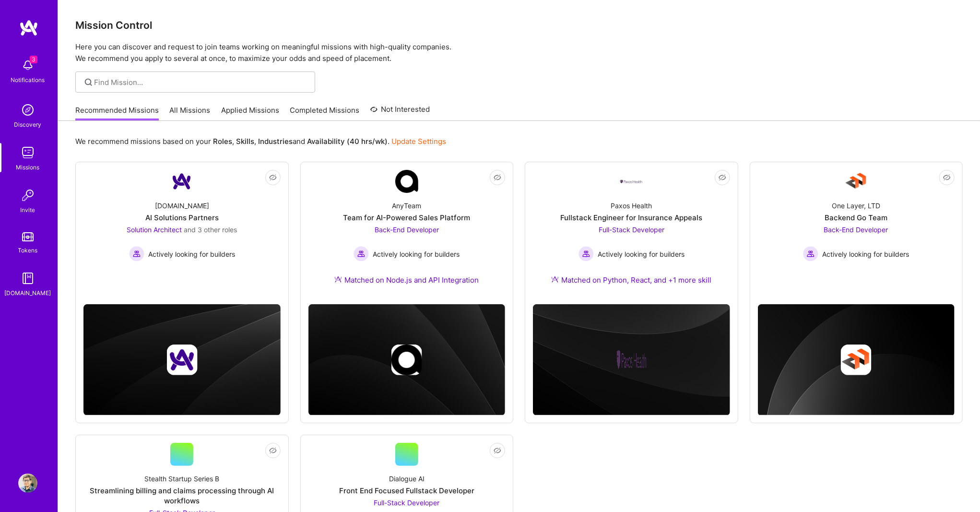 The image size is (980, 512). I want to click on div: Matched on Python, React, and +1 more skill, so click(631, 279).